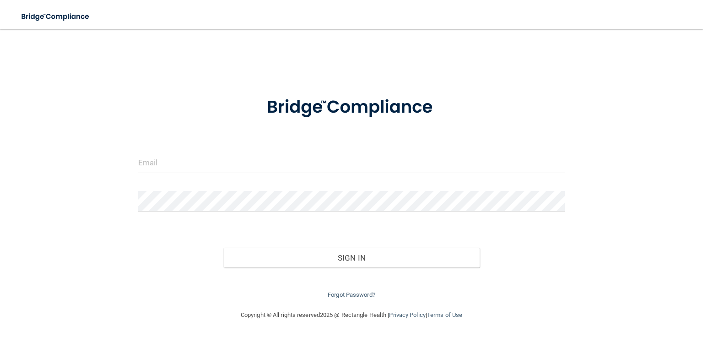  I want to click on a: Forgot Password?, so click(352, 294).